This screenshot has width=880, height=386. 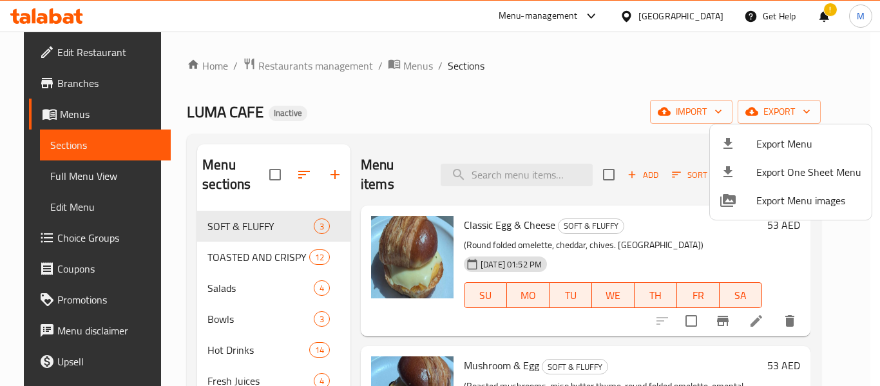 I want to click on li: Export one sheet menu items, so click(x=791, y=172).